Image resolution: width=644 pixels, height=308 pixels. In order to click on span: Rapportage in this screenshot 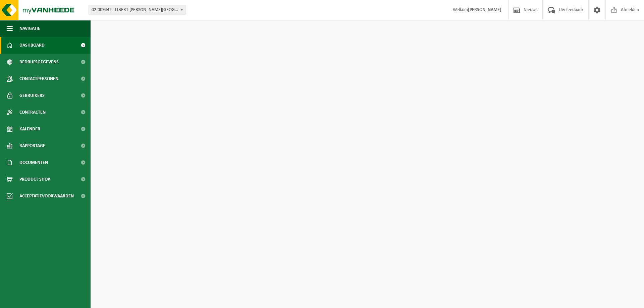, I will do `click(32, 146)`.